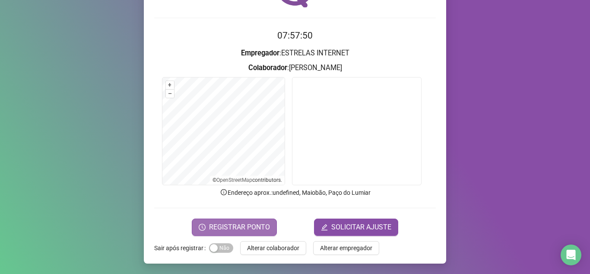 This screenshot has height=274, width=590. What do you see at coordinates (295, 35) in the screenshot?
I see `time: 07:57:50` at bounding box center [295, 35].